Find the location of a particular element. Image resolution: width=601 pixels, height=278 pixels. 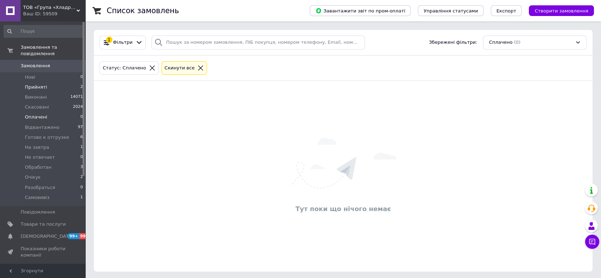

span: Показники роботи компанії is located at coordinates (43, 252).